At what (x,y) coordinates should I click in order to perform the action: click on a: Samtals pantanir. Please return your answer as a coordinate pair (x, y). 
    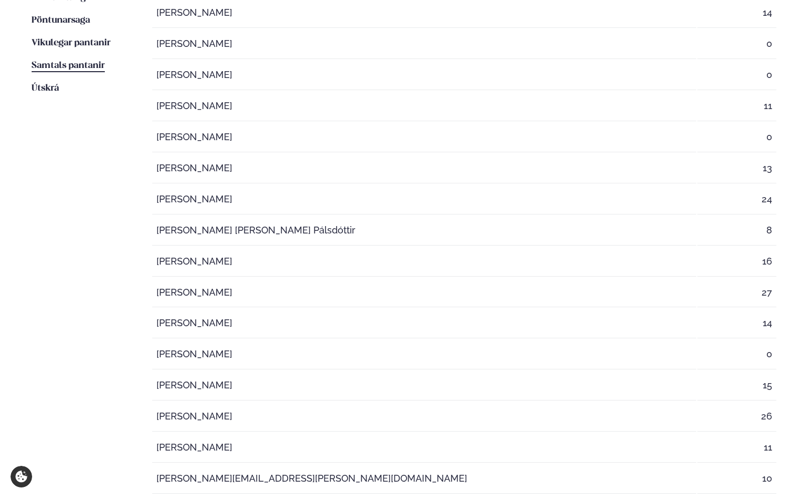
    Looking at the image, I should click on (68, 66).